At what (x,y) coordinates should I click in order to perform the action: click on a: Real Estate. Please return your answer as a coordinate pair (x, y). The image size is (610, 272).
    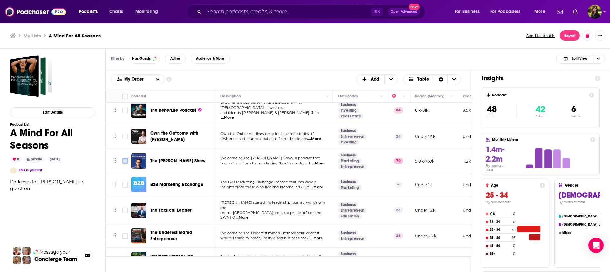
    Looking at the image, I should click on (351, 116).